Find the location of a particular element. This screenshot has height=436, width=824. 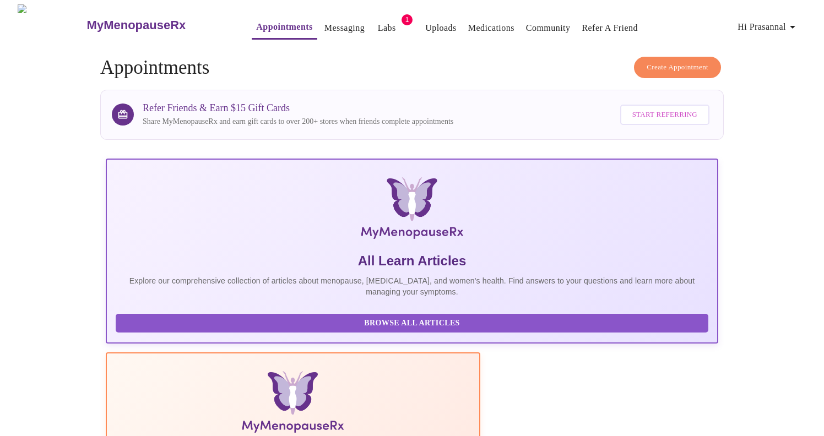

button: Messaging is located at coordinates (344, 28).